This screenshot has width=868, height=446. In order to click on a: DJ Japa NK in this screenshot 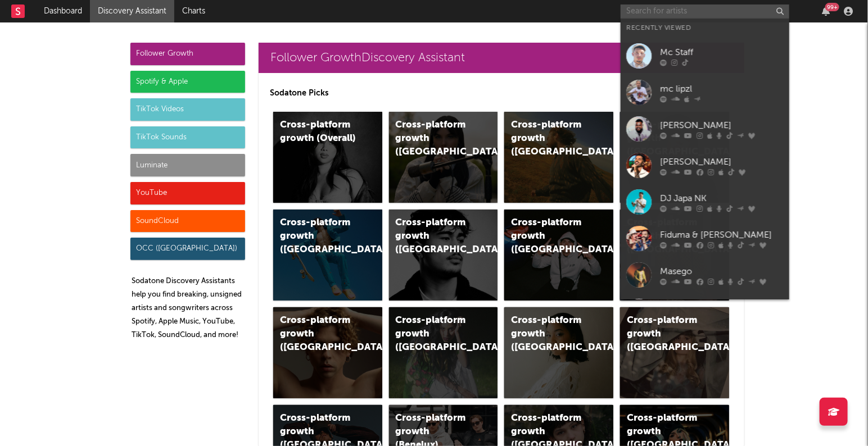, I will do `click(705, 202)`.